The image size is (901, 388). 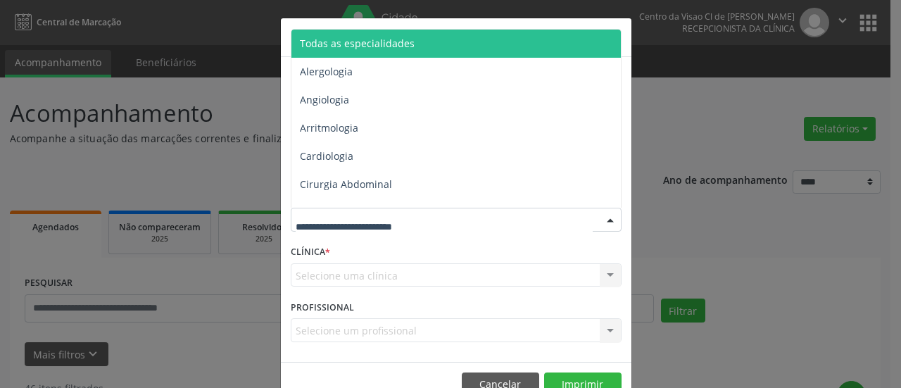 I want to click on span: Todas as especialidades, so click(x=357, y=43).